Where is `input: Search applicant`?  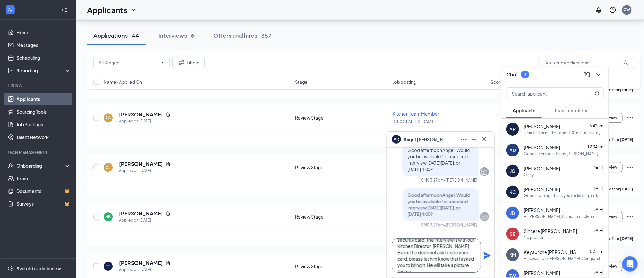 input: Search applicant is located at coordinates (545, 94).